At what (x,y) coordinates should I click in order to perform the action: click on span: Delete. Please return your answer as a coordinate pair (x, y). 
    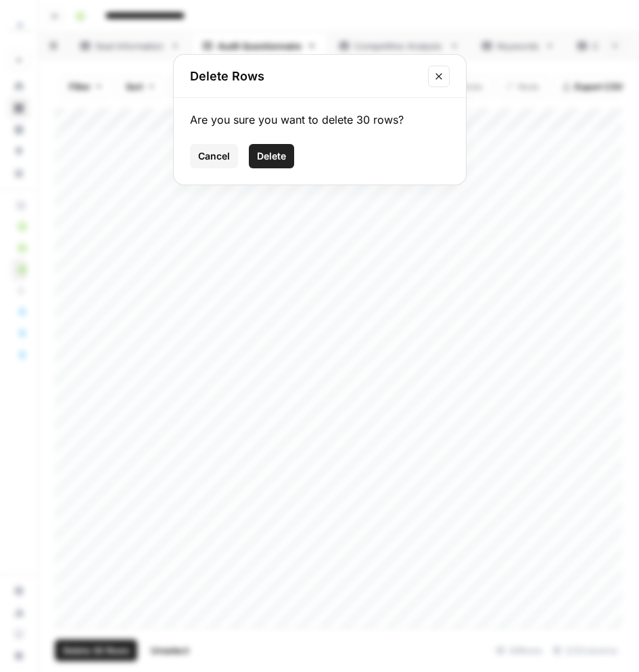
    Looking at the image, I should click on (271, 156).